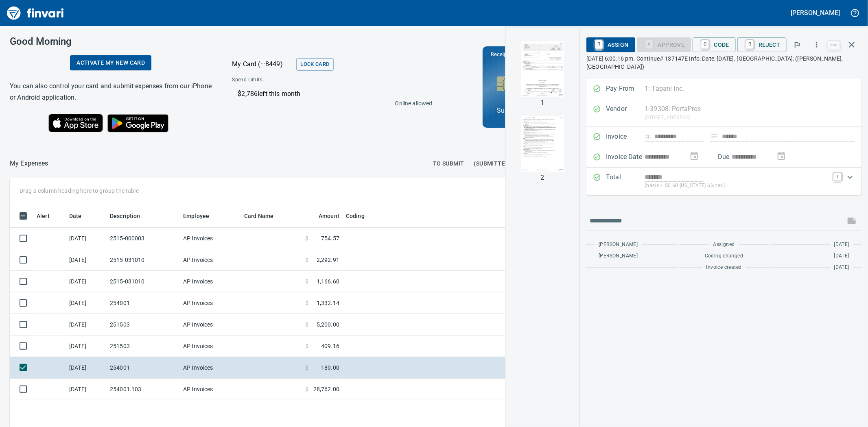  I want to click on a: C, so click(705, 44).